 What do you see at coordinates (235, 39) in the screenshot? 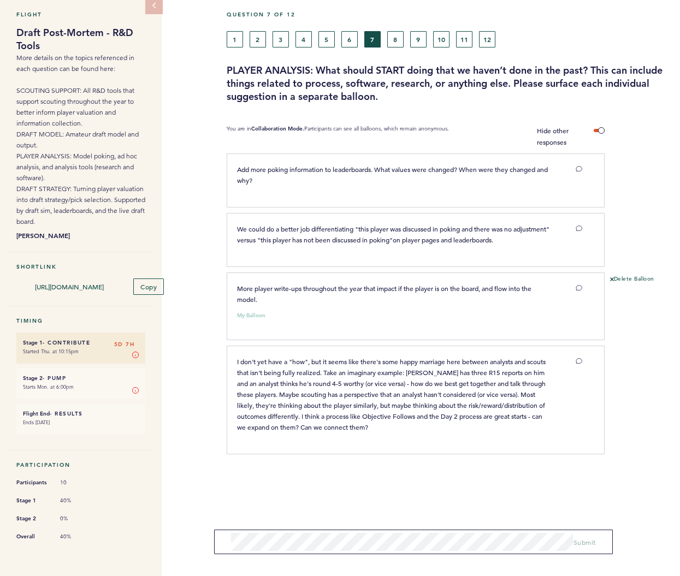
I see `button: 1` at bounding box center [235, 39].